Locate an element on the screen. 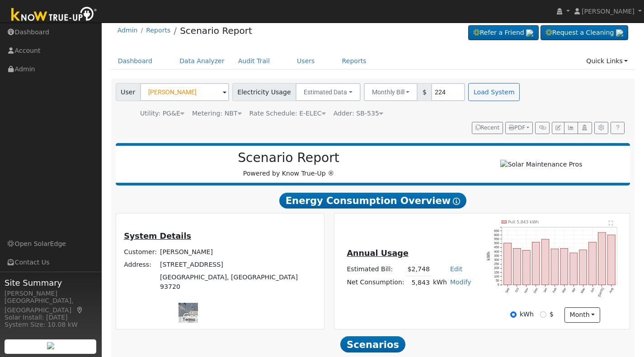  td: kWh is located at coordinates (439, 283).